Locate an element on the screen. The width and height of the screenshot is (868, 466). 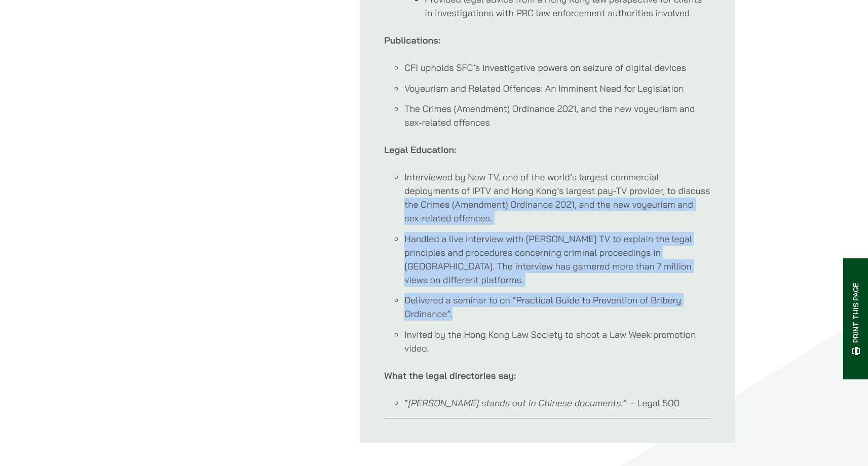
strong: What the legal directories say: is located at coordinates (450, 375).